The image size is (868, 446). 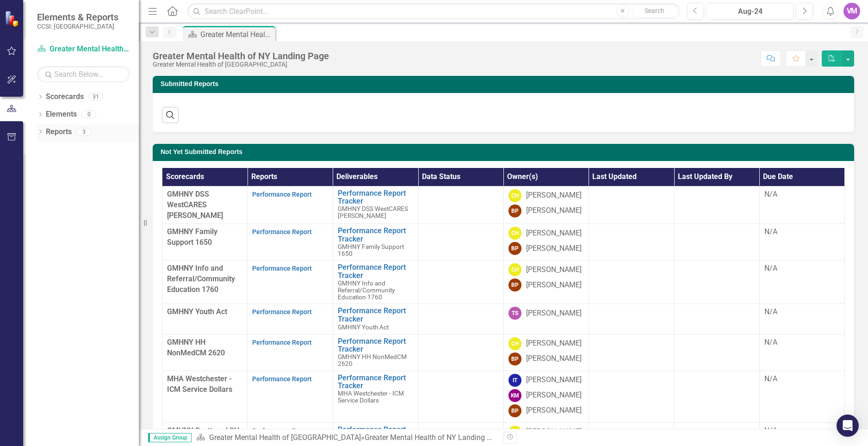 What do you see at coordinates (65, 96) in the screenshot?
I see `a: Scorecards` at bounding box center [65, 96].